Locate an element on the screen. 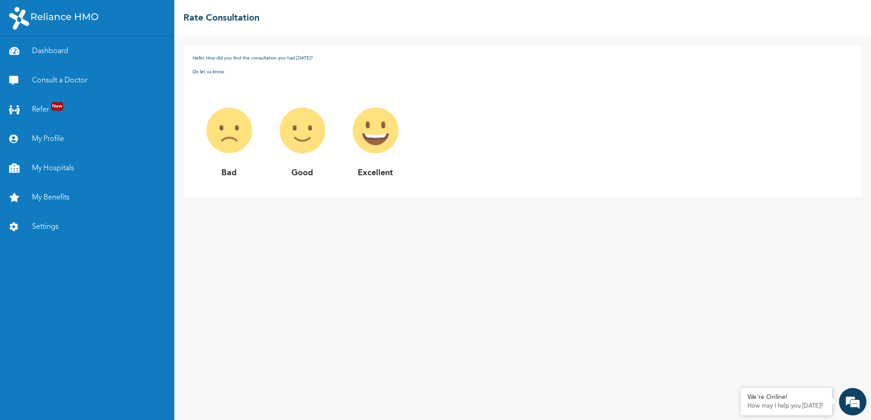 The image size is (871, 420). textarea: Type your message and hit 'Enter' is located at coordinates (89, 294).